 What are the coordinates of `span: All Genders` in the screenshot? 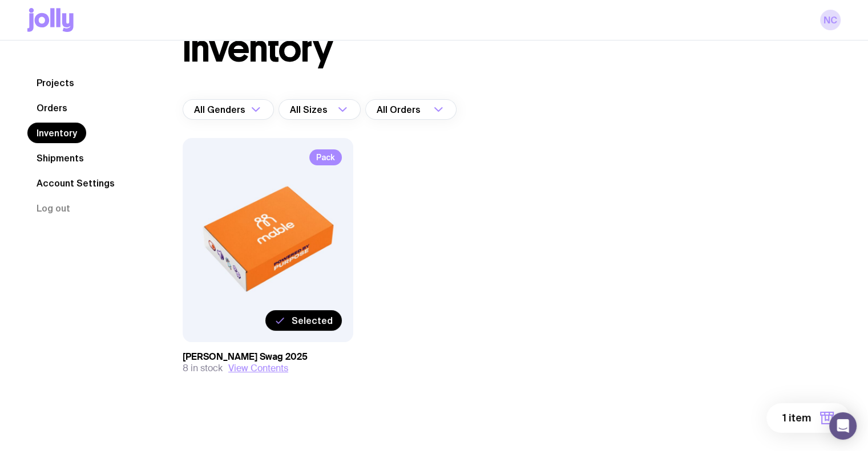 It's located at (221, 110).